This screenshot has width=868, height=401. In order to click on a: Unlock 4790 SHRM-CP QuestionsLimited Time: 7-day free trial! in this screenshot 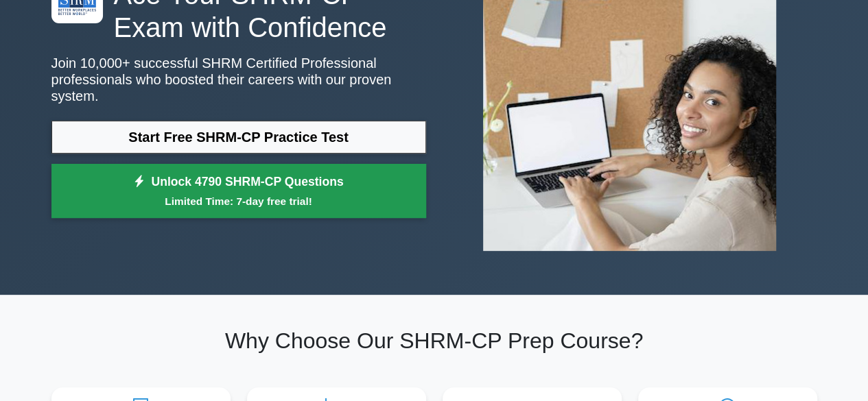, I will do `click(239, 191)`.